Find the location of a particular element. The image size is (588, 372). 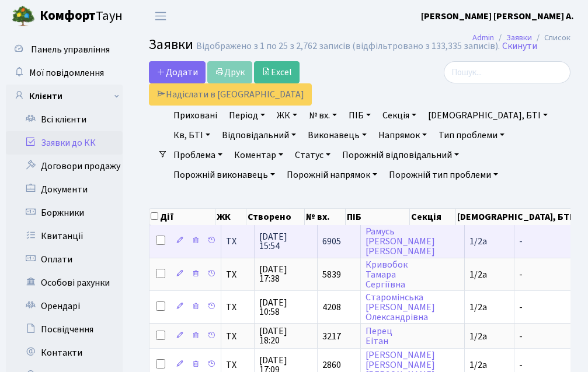

a: Приховані is located at coordinates (195, 115).